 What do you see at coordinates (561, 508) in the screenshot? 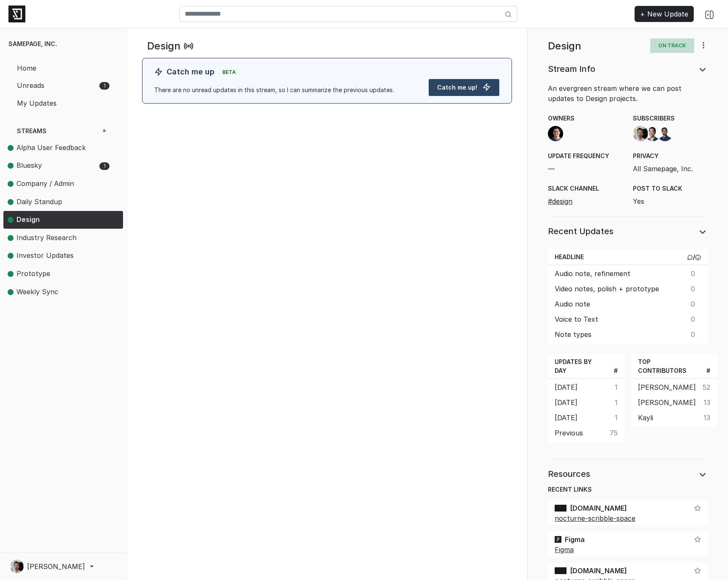
I see `img: 4fcbf0b2-b3d2-4011-8776-c9727b0f5c83` at bounding box center [561, 508].